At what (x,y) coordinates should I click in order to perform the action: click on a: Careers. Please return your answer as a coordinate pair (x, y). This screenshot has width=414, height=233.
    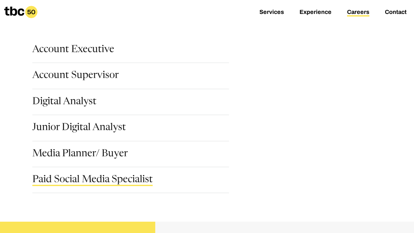
    Looking at the image, I should click on (358, 13).